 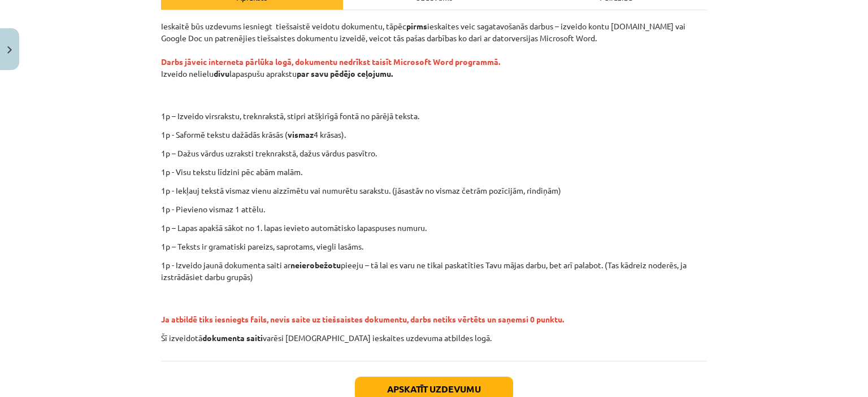 I want to click on p: 1p - Saformē tekstu dažādās krāsās ( 4 krāsas)., so click(x=434, y=134).